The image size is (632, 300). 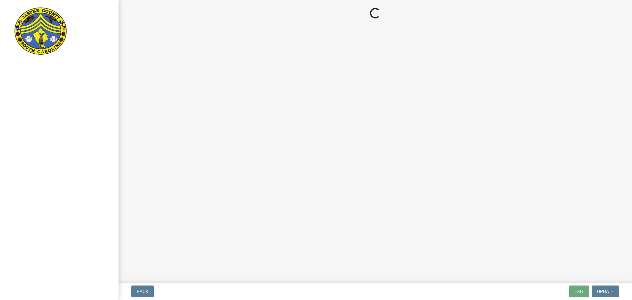 I want to click on span: Back, so click(x=142, y=291).